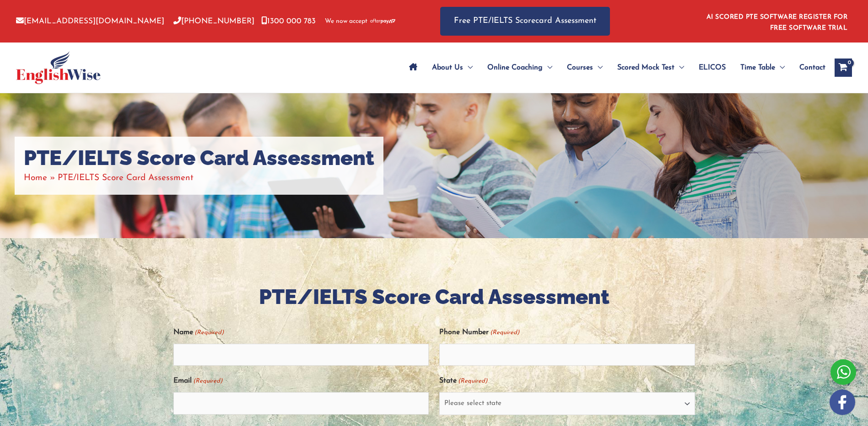 This screenshot has height=426, width=868. I want to click on a: 1300 000 783, so click(288, 21).